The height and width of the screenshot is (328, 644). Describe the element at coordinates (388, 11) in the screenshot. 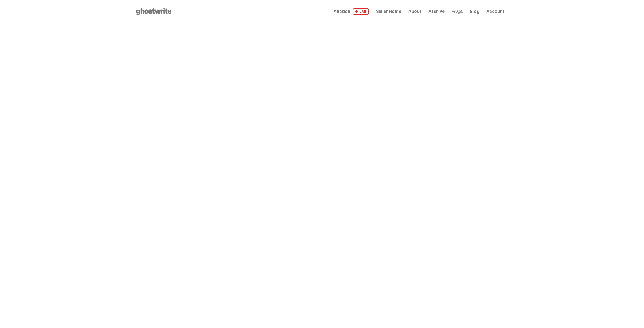

I see `a: Seller Home` at that location.